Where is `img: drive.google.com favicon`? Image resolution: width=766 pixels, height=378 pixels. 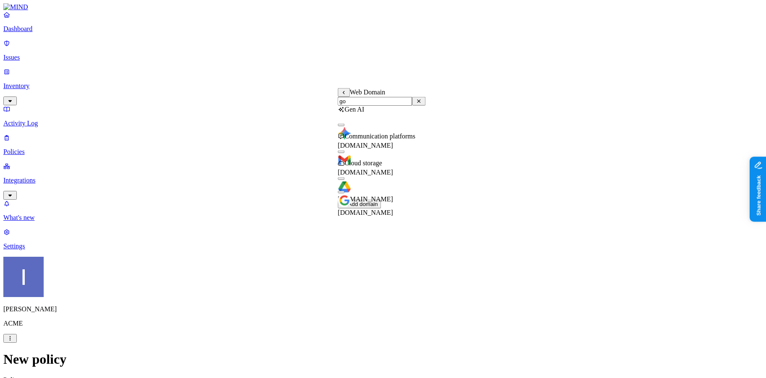 img: drive.google.com favicon is located at coordinates (344, 187).